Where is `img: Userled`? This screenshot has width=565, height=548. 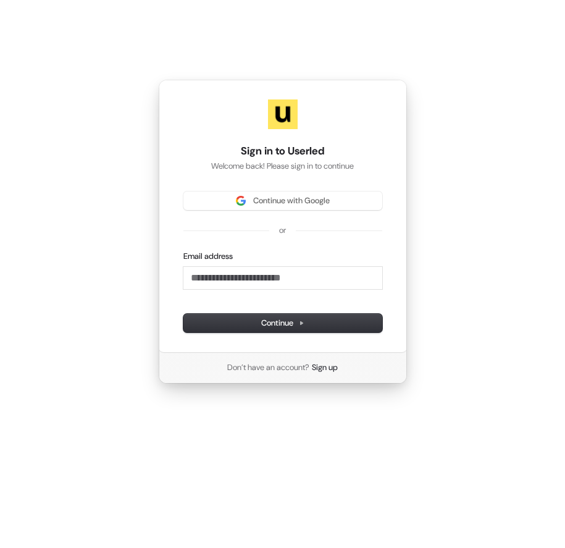
img: Userled is located at coordinates (283, 114).